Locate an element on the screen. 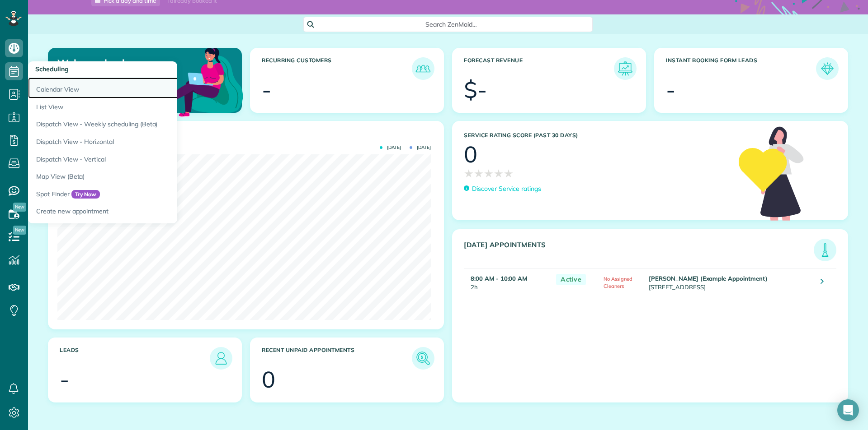 This screenshot has height=430, width=868. h3: Actual Revenue this month is located at coordinates (247, 137).